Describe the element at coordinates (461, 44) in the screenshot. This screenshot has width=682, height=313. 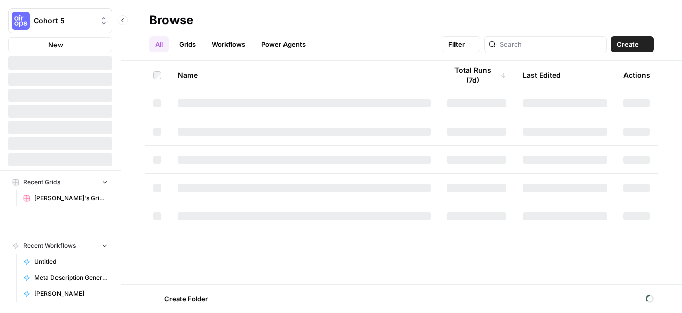
I see `button: Filter` at that location.